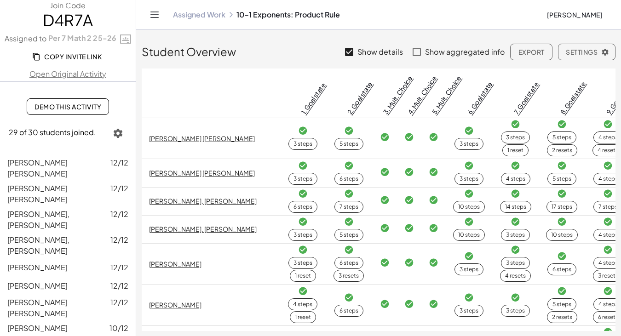 The width and height of the screenshot is (621, 336). Describe the element at coordinates (480, 98) in the screenshot. I see `a: 6. Goal state` at that location.